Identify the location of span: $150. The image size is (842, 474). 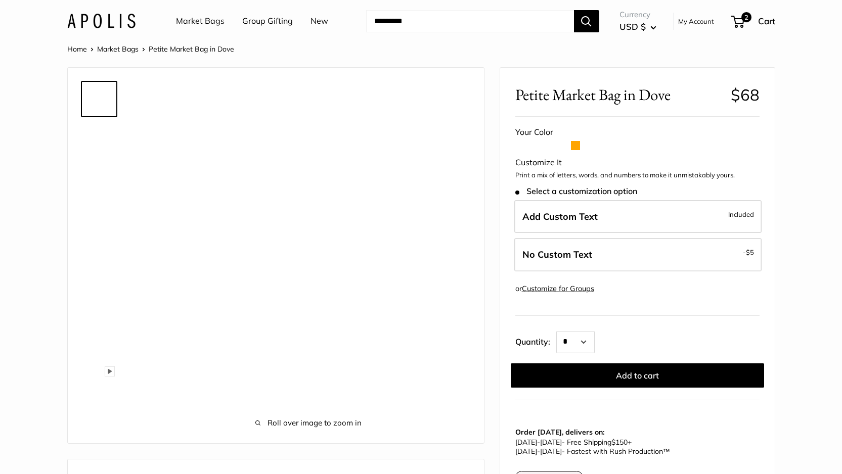
(620, 443).